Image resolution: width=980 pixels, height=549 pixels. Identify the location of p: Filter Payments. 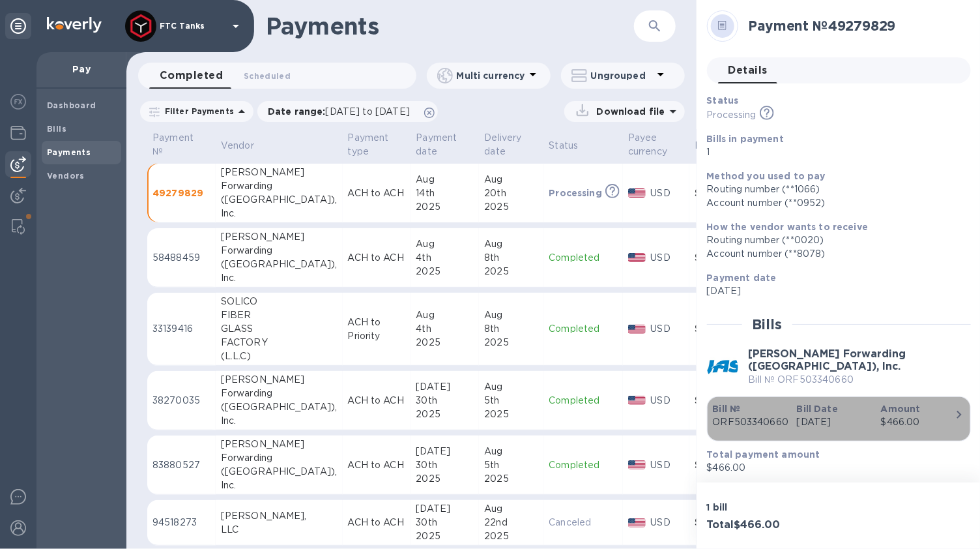
(197, 111).